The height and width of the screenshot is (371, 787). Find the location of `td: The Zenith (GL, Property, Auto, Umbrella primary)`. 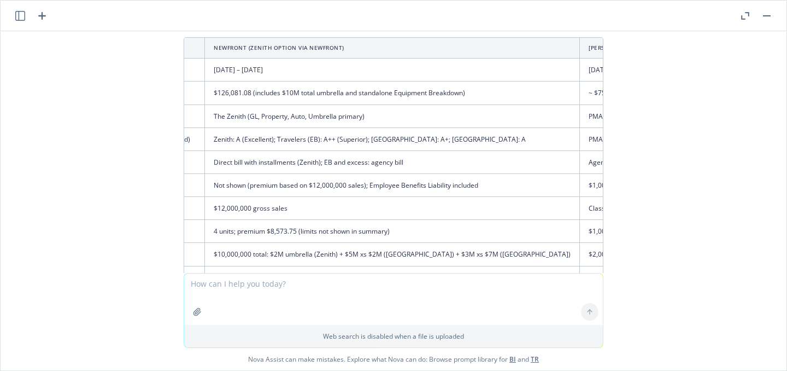

td: The Zenith (GL, Property, Auto, Umbrella primary) is located at coordinates (392, 116).